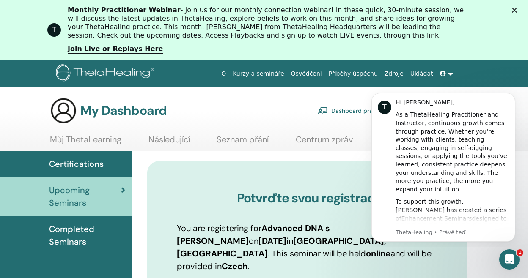  I want to click on a: Kurzy a semináře, so click(258, 74).